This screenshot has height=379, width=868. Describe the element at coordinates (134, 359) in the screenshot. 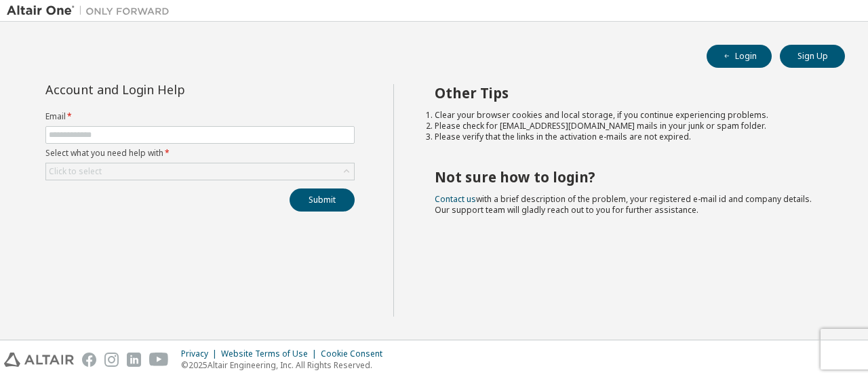

I see `img: linkedin.svg` at that location.